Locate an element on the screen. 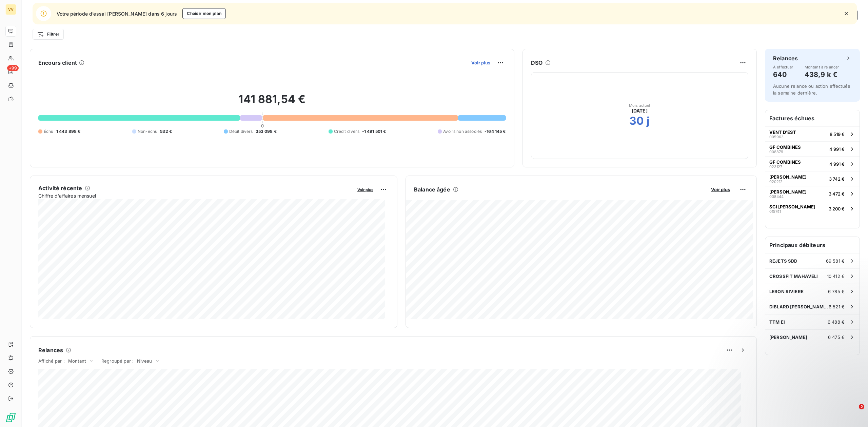 This screenshot has width=868, height=427. span: -164 145 € is located at coordinates (495, 131).